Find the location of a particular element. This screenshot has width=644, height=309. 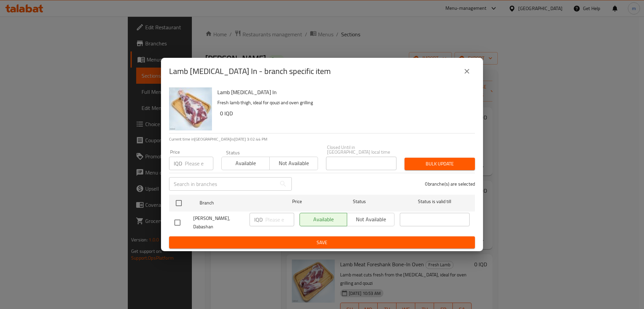

button: Not available is located at coordinates (294, 163).